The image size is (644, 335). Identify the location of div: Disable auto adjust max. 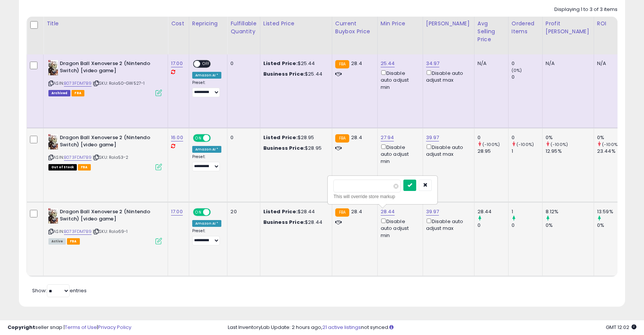
(447, 76).